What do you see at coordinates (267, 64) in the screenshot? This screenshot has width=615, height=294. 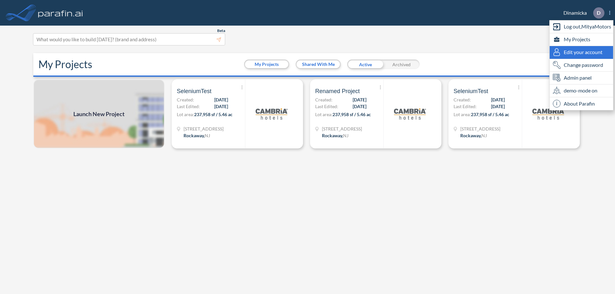 I see `button: My Projects` at bounding box center [267, 64].